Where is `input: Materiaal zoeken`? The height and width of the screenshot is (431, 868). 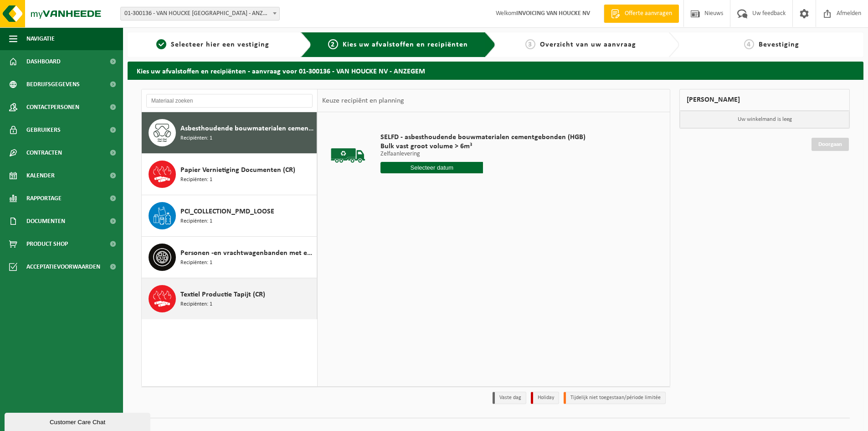
input: Materiaal zoeken is located at coordinates (229, 101).